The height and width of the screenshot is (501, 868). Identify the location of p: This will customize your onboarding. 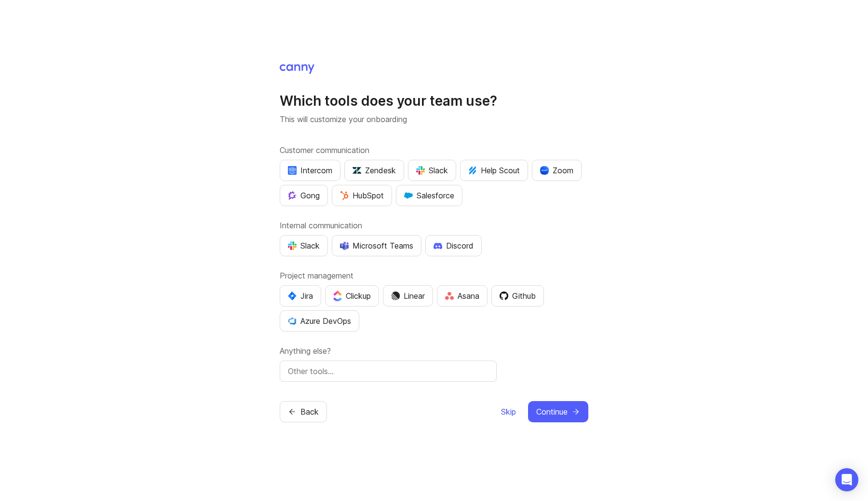
(434, 119).